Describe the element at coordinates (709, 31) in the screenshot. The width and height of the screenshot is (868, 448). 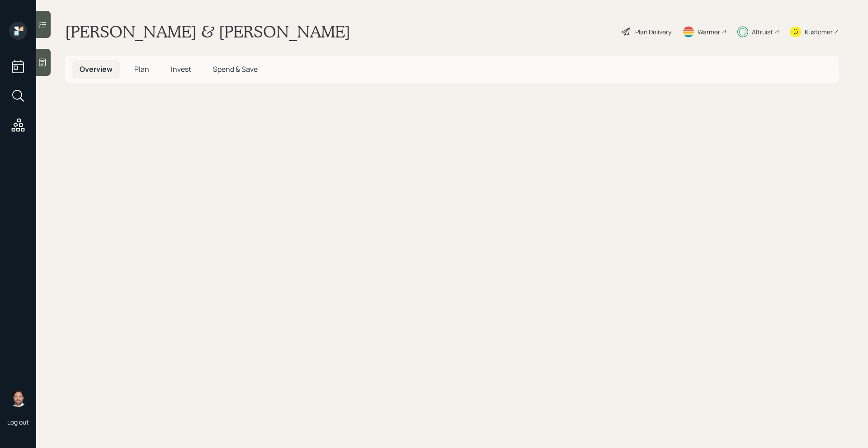
I see `div: Warmer` at that location.